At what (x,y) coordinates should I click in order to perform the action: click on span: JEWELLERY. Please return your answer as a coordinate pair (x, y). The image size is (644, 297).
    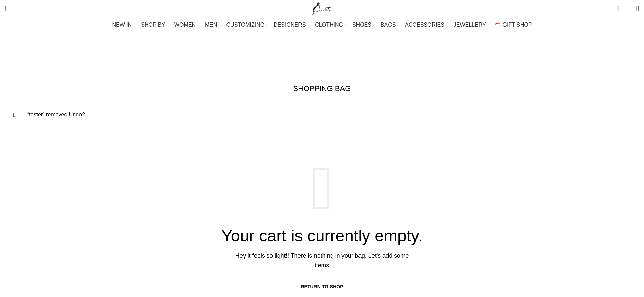
    Looking at the image, I should click on (469, 24).